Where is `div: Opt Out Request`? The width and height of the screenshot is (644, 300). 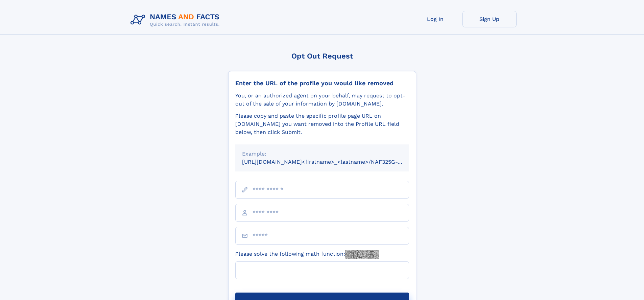 div: Opt Out Request is located at coordinates (322, 56).